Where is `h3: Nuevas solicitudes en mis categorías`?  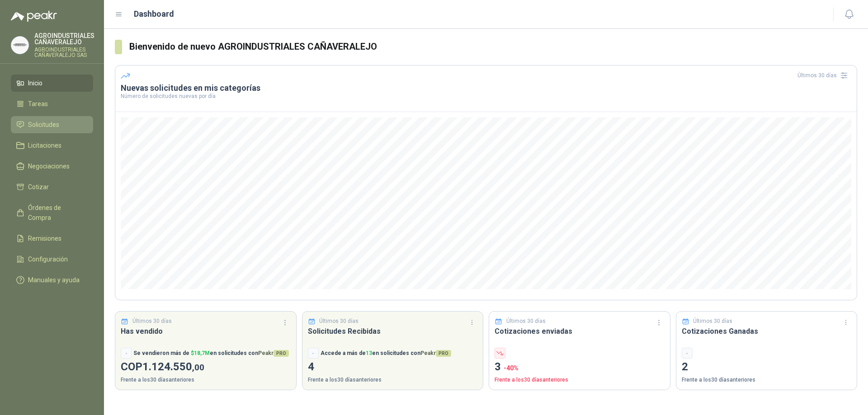 h3: Nuevas solicitudes en mis categorías is located at coordinates (486, 88).